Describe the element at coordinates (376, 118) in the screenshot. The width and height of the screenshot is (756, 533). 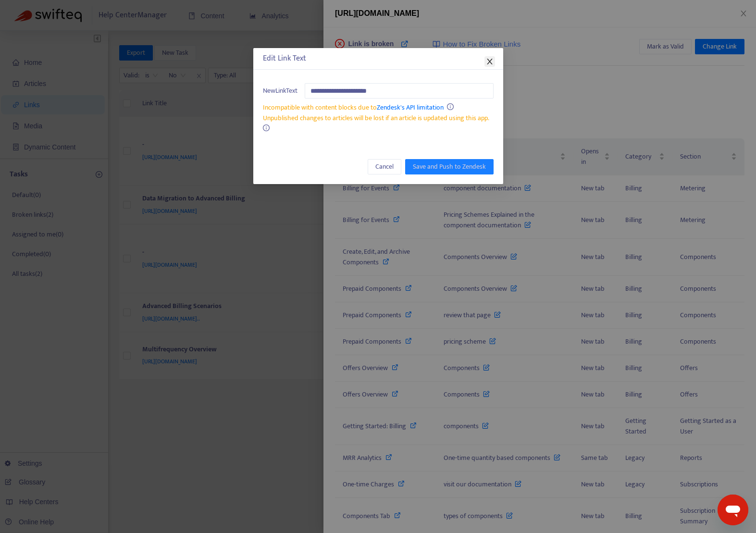
I see `span: Unpublished changes to articles will be lost if an article is updated using this app.` at that location.